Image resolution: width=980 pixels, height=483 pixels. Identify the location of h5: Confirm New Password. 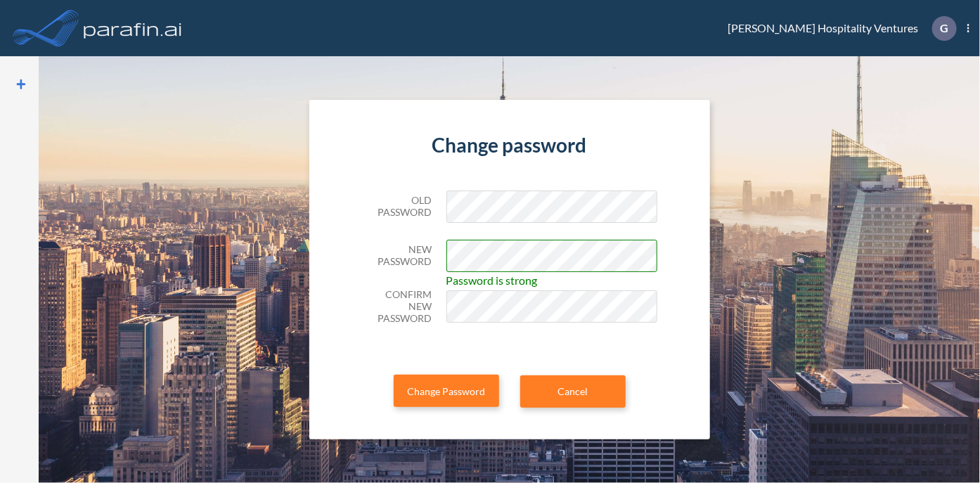
(397, 307).